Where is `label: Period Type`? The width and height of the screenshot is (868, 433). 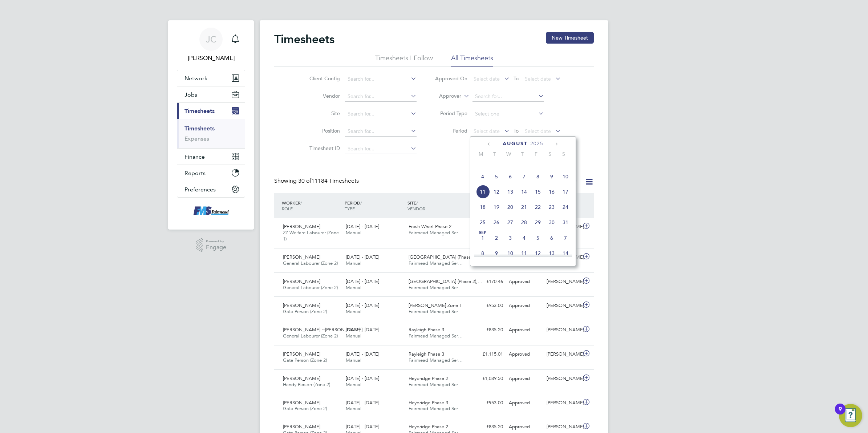
label: Period Type is located at coordinates (451, 114).